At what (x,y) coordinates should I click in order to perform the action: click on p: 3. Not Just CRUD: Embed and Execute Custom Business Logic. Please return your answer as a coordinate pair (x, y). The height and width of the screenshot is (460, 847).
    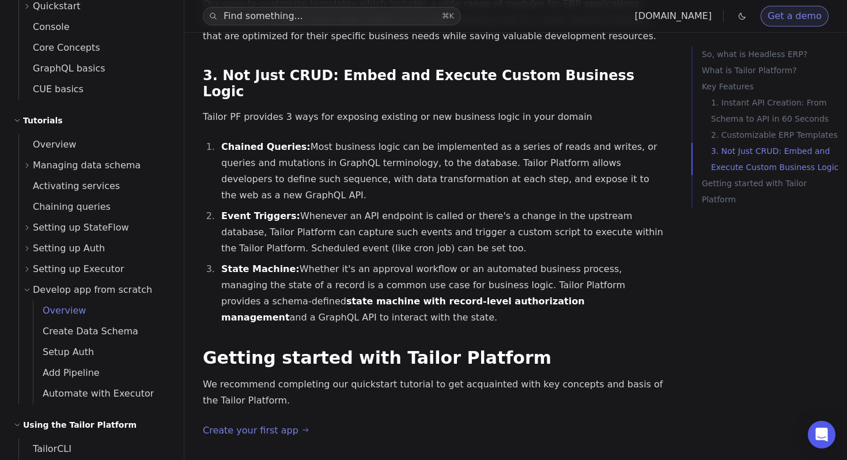
    Looking at the image, I should click on (776, 159).